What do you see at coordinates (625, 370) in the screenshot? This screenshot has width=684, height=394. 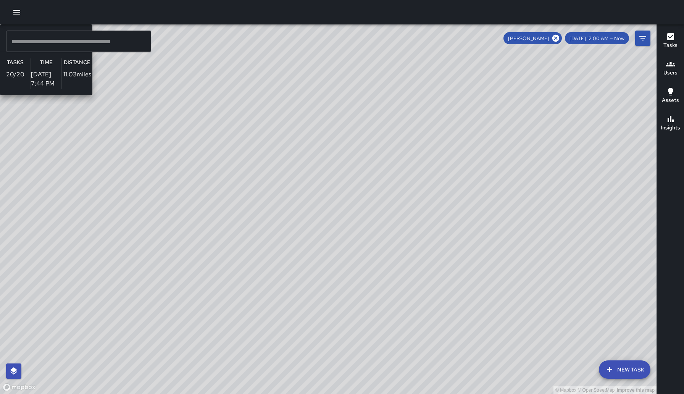 I see `button: New Task` at bounding box center [625, 370].